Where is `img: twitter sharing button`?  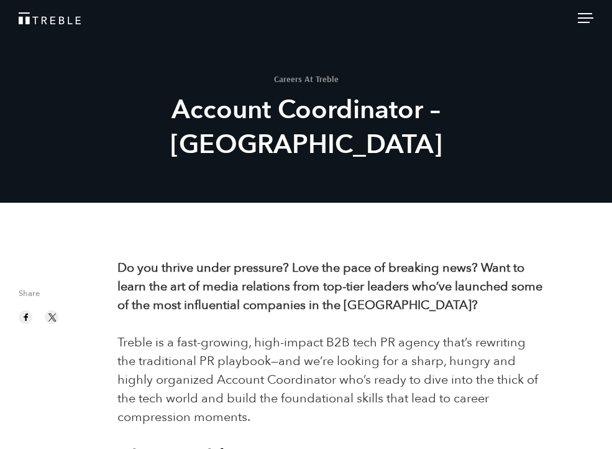 img: twitter sharing button is located at coordinates (52, 317).